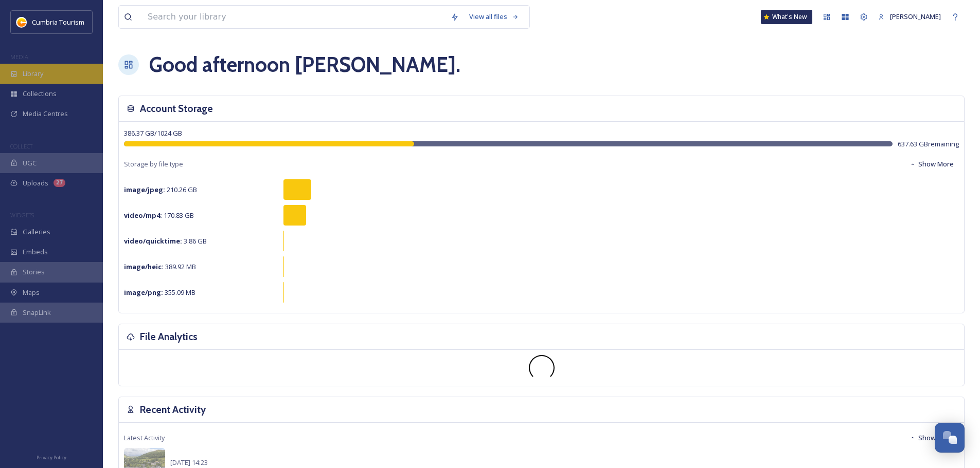 Image resolution: width=980 pixels, height=468 pixels. I want to click on span: Maps, so click(31, 292).